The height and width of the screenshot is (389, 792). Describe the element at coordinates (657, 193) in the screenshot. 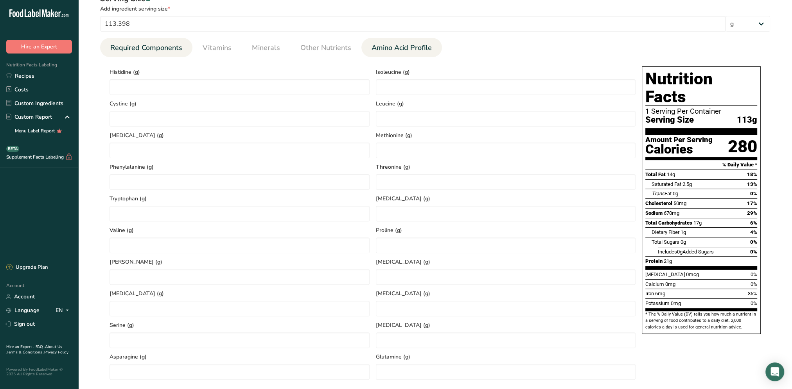

I see `i: Trans` at that location.